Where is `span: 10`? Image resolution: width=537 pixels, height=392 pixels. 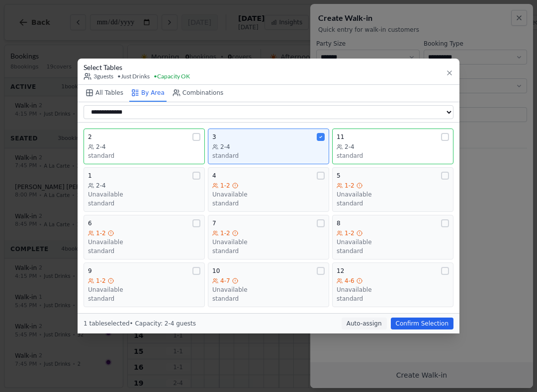
span: 10 is located at coordinates (216, 271).